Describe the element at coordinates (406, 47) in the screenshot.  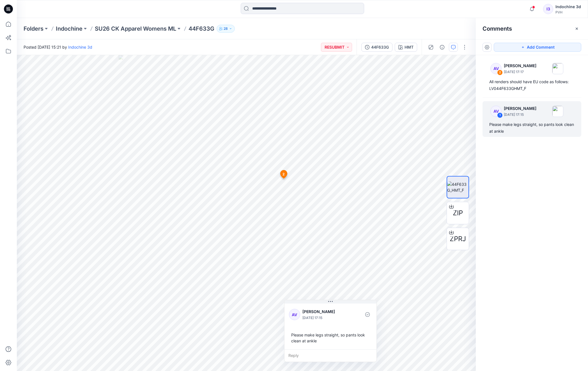
I see `button: HMT` at that location.